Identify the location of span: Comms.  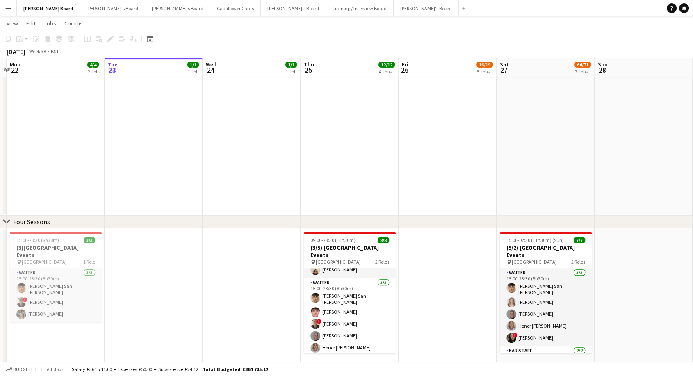
(73, 23).